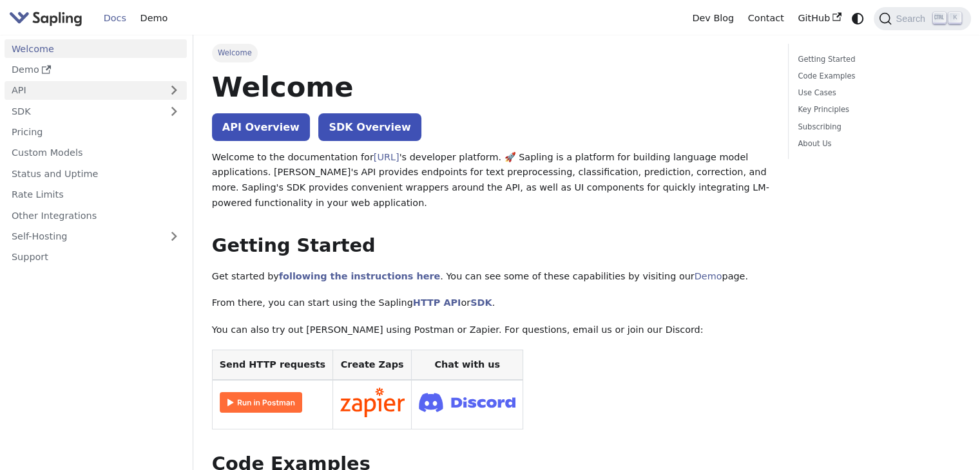 The height and width of the screenshot is (470, 980). I want to click on a: SDK Overview, so click(369, 127).